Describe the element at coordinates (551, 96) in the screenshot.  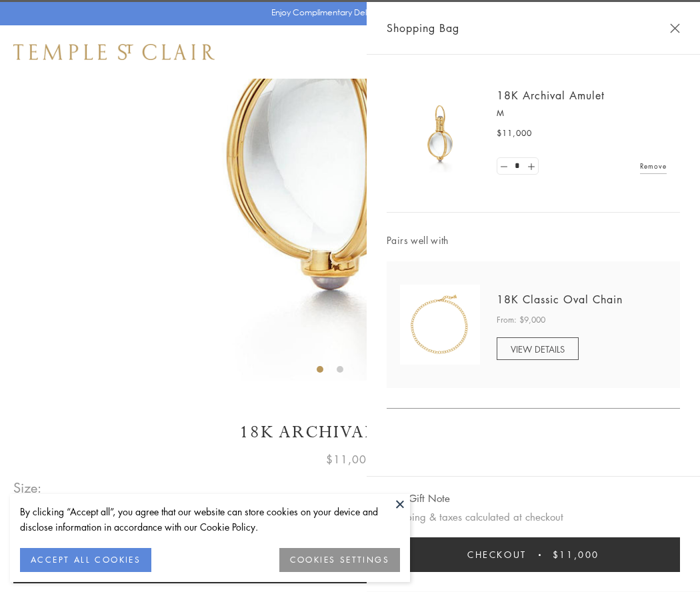
I see `a: 18K Archival Amulet` at that location.